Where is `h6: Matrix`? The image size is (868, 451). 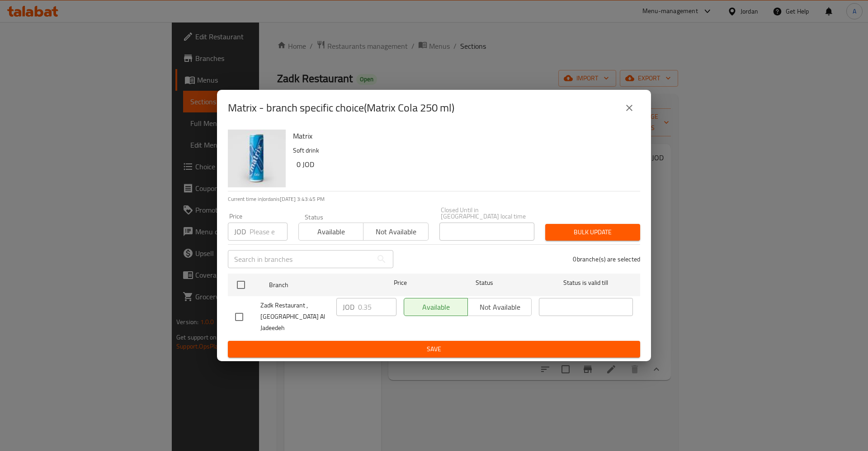
h6: Matrix is located at coordinates (463, 136).